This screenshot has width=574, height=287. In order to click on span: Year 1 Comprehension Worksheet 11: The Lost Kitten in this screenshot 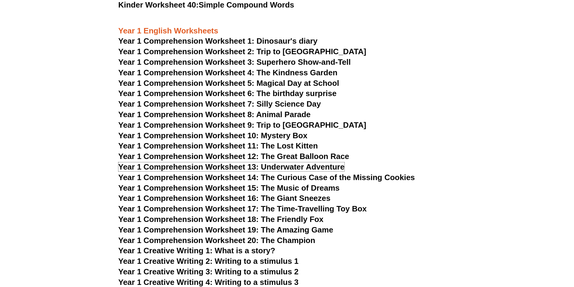, I will do `click(218, 146)`.